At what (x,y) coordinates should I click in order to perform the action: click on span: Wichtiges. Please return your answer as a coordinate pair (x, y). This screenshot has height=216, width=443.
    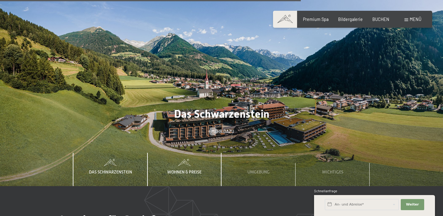
    Looking at the image, I should click on (333, 172).